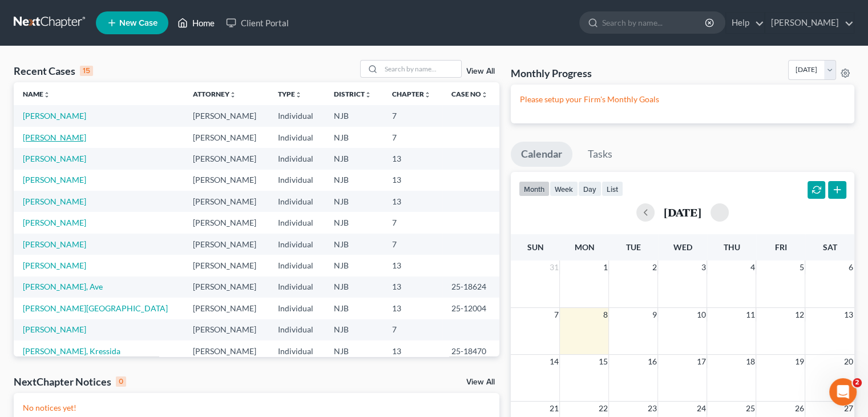  What do you see at coordinates (556, 315) in the screenshot?
I see `span: 7` at bounding box center [556, 315].